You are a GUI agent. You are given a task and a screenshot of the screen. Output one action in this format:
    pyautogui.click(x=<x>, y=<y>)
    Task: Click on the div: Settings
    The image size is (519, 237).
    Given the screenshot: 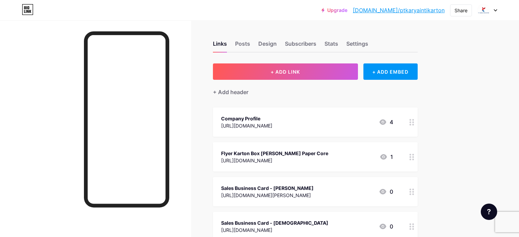 What is the action you would take?
    pyautogui.click(x=357, y=46)
    